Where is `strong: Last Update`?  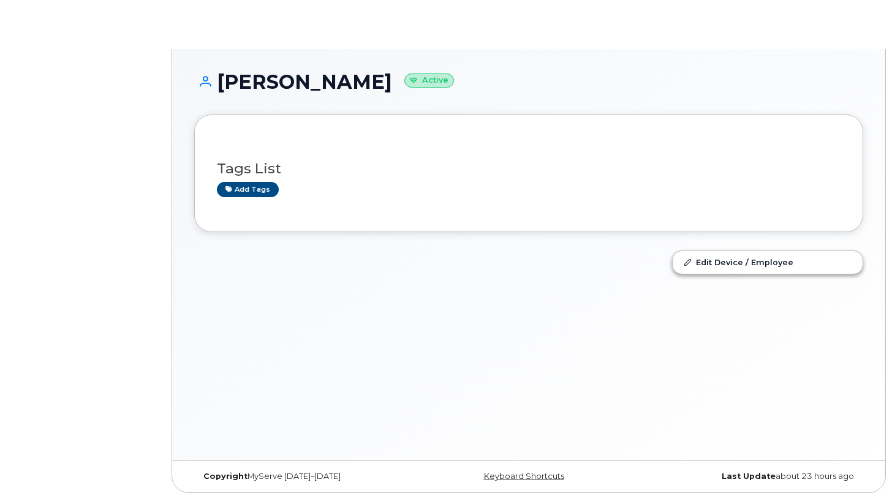
strong: Last Update is located at coordinates (749, 476).